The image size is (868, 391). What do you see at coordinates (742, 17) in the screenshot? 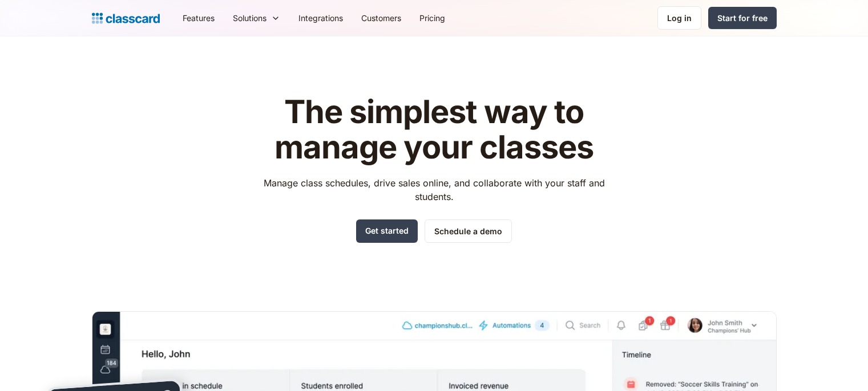
I see `a: Start for free` at bounding box center [742, 17].